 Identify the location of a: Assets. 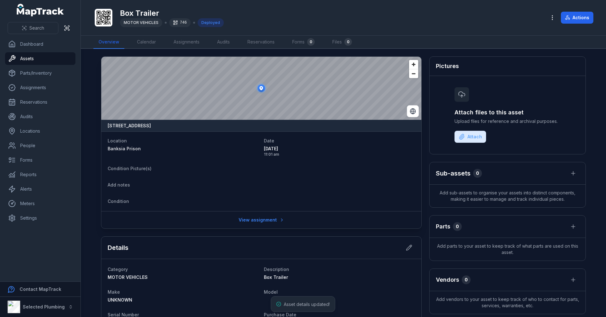
(40, 59).